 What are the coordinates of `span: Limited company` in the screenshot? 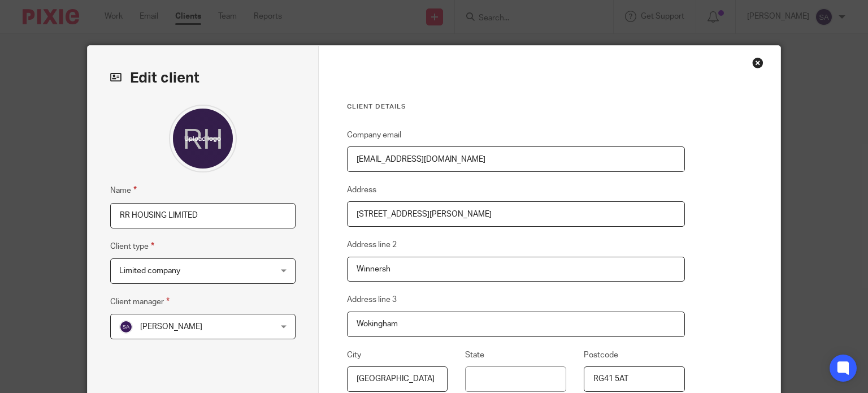 It's located at (150, 271).